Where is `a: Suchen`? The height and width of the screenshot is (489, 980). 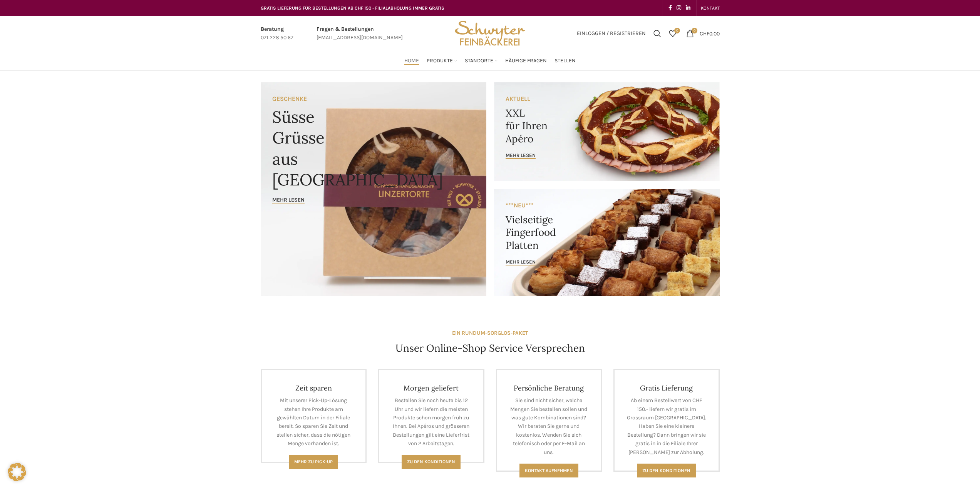 a: Suchen is located at coordinates (657, 34).